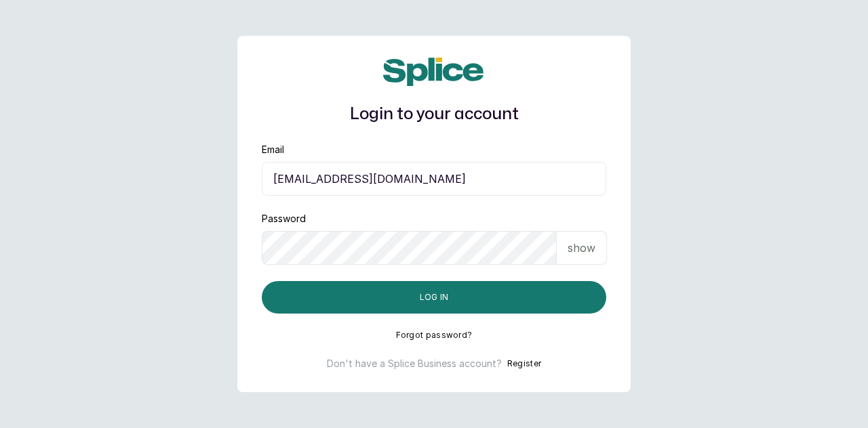 The height and width of the screenshot is (428, 868). What do you see at coordinates (414, 364) in the screenshot?
I see `p: Don't have a Splice Business account?` at bounding box center [414, 364].